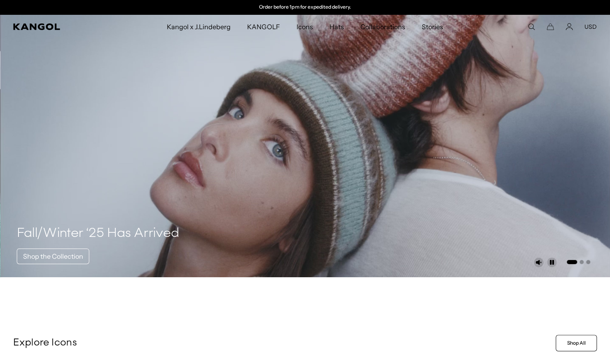 This screenshot has height=364, width=610. What do you see at coordinates (572, 262) in the screenshot?
I see `button: Go to slide 1` at bounding box center [572, 262].